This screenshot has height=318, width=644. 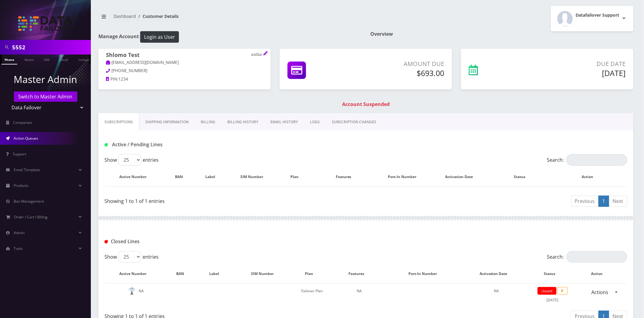 I want to click on a: Login as User, so click(x=159, y=36).